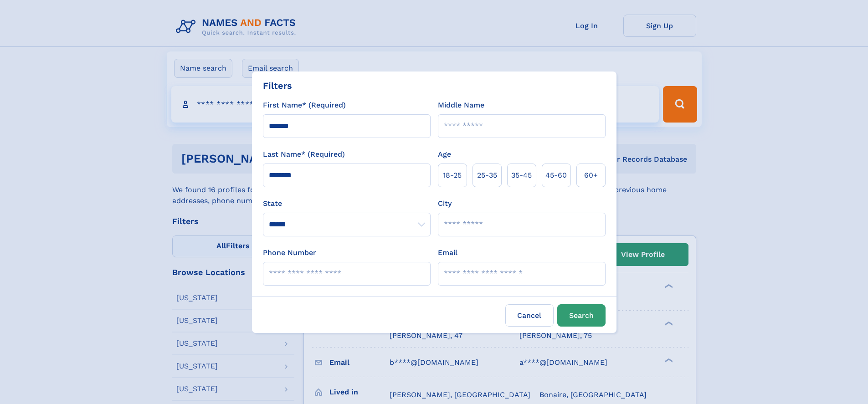 This screenshot has height=404, width=868. I want to click on label: First Name* (Required), so click(305, 105).